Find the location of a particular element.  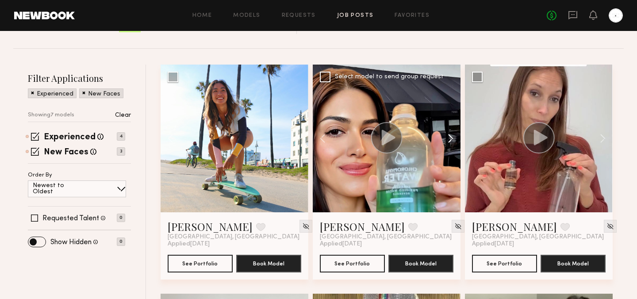

label: Show Hidden is located at coordinates (71, 242).